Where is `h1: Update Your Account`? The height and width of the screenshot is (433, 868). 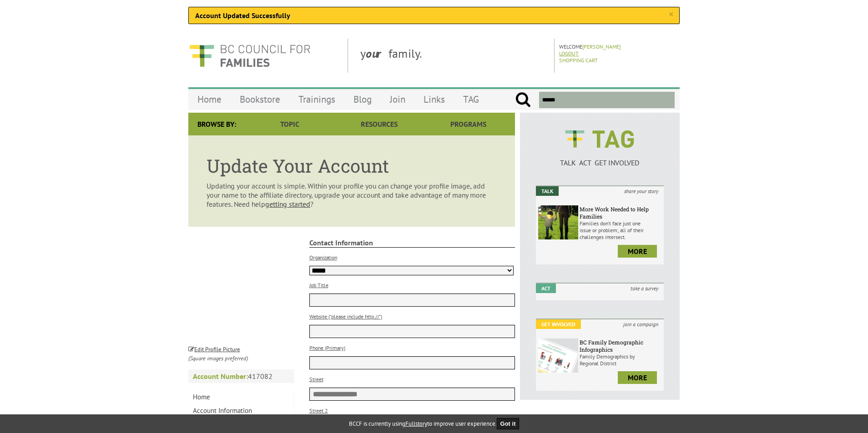
h1: Update Your Account is located at coordinates (352, 165).